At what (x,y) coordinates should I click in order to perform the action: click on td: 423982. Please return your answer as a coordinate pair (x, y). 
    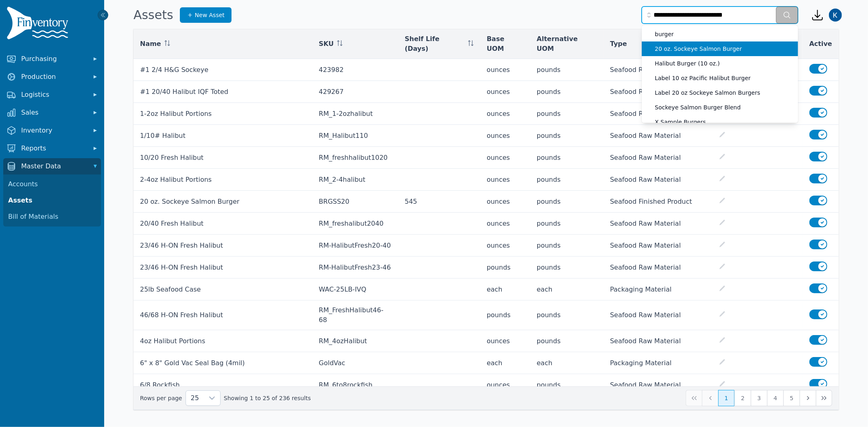
    Looking at the image, I should click on (355, 70).